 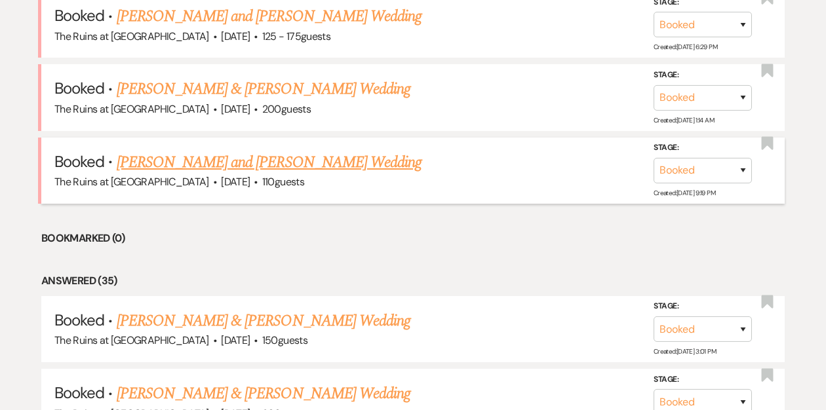 I want to click on span: 110 guests, so click(x=283, y=182).